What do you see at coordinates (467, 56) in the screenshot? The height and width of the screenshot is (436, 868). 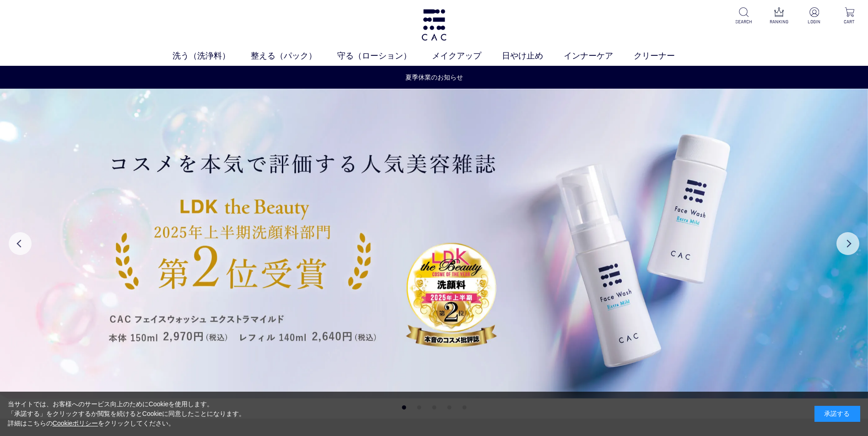 I see `a: メイクアップ` at bounding box center [467, 56].